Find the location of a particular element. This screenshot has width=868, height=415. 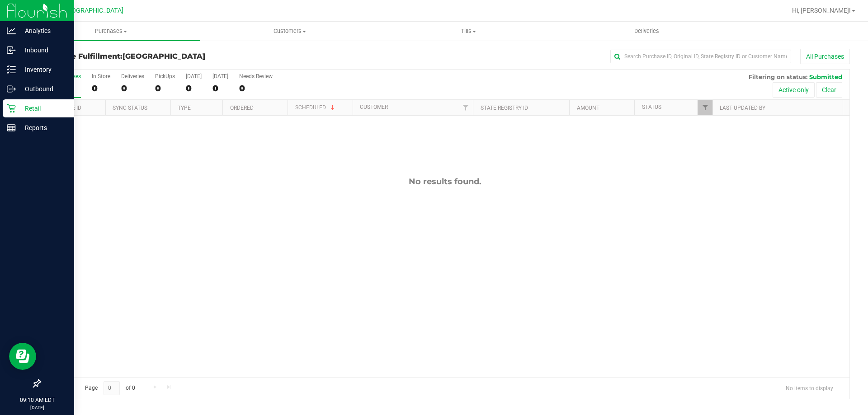

h3: Purchase Fulfillment: is located at coordinates (175, 57).